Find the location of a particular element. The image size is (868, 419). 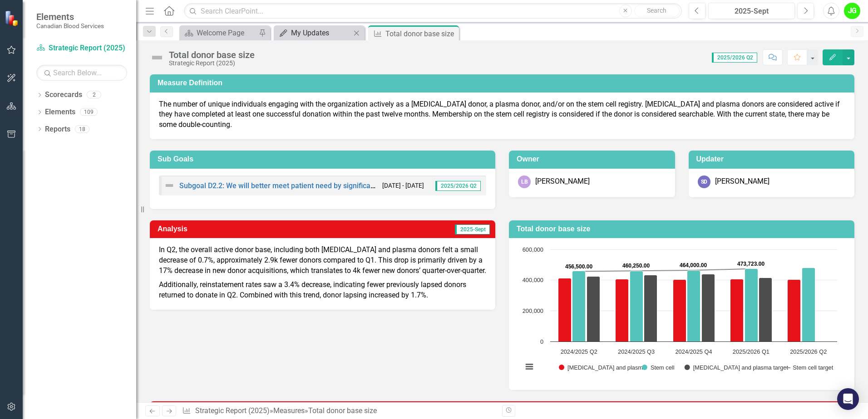

span: Additionally, reinstatement rates saw a 3.4% decrease, indicating fewer previously lapsed donors ... is located at coordinates (312, 290).